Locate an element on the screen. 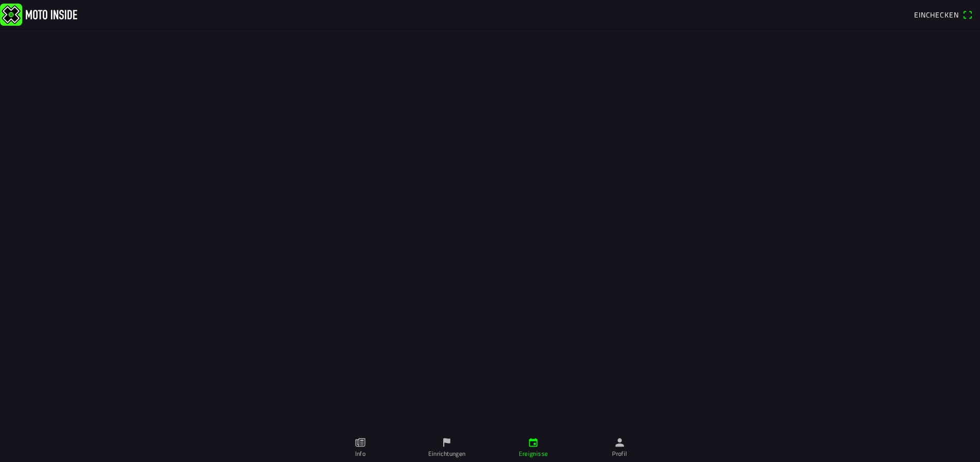 This screenshot has width=980, height=462. ion-icon: calendar is located at coordinates (533, 443).